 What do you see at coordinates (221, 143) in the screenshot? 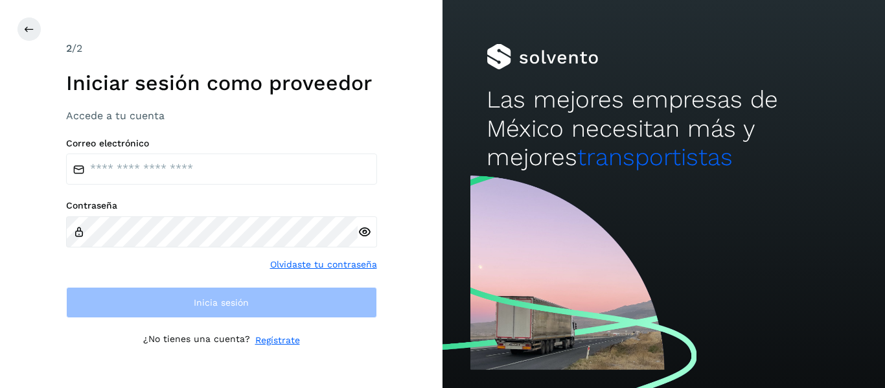
I see `label: Correo electrónico` at bounding box center [221, 143].